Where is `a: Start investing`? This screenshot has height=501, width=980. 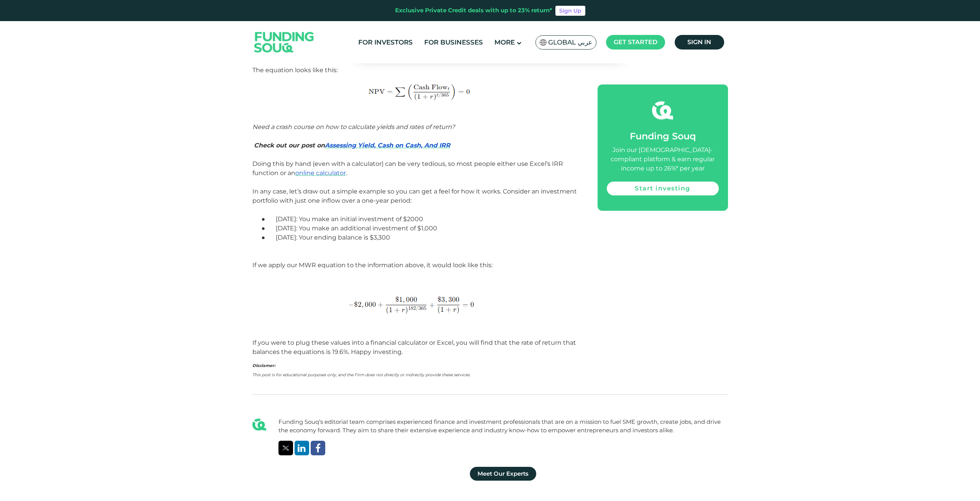 a: Start investing is located at coordinates (663, 189).